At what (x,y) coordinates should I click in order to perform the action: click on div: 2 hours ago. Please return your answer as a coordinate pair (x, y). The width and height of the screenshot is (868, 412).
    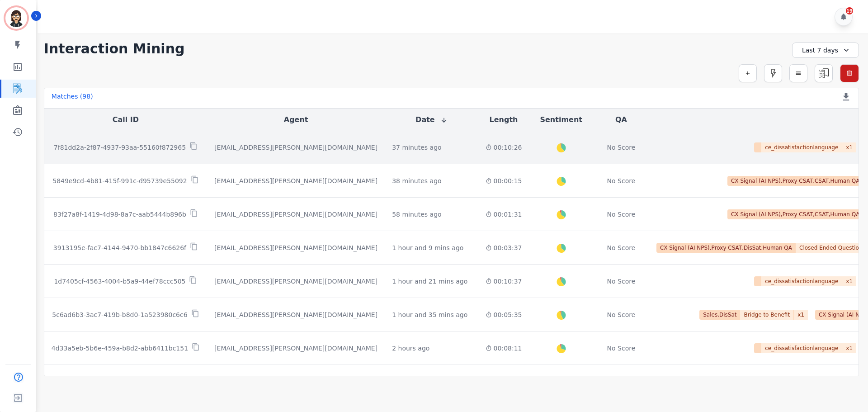
    Looking at the image, I should click on (410, 348).